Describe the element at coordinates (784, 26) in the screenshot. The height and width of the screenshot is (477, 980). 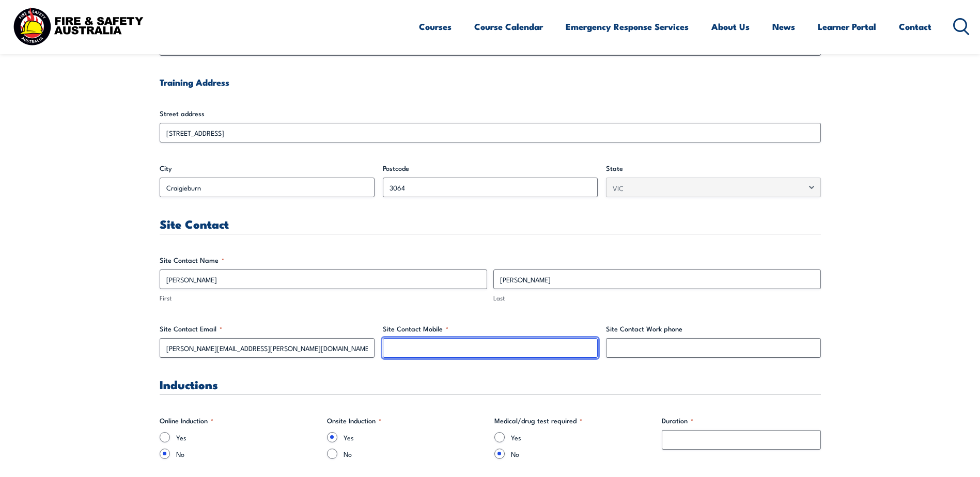
I see `a: News` at that location.